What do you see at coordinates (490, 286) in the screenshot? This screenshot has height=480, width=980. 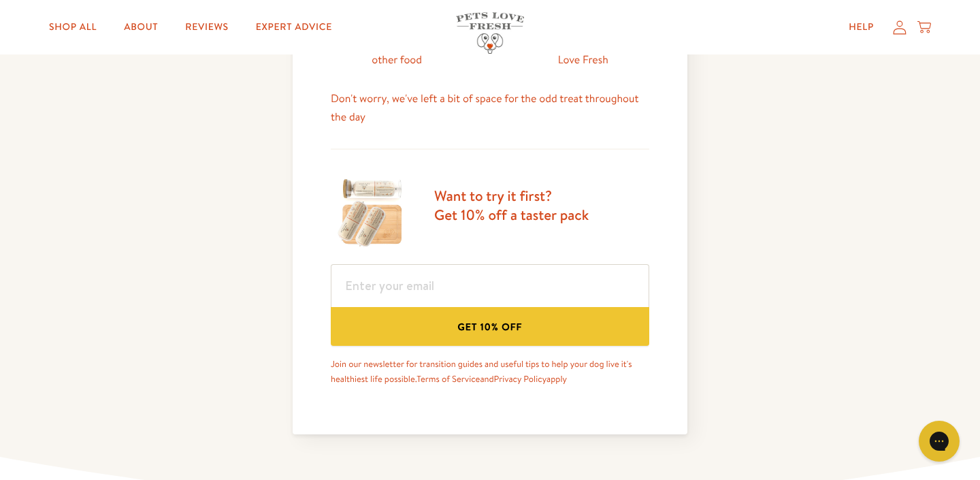 I see `input: Enter your email` at bounding box center [490, 286].